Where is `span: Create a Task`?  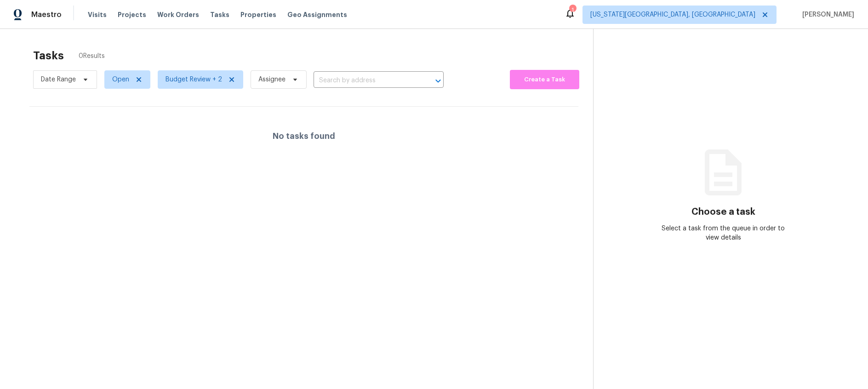
span: Create a Task is located at coordinates (545, 79).